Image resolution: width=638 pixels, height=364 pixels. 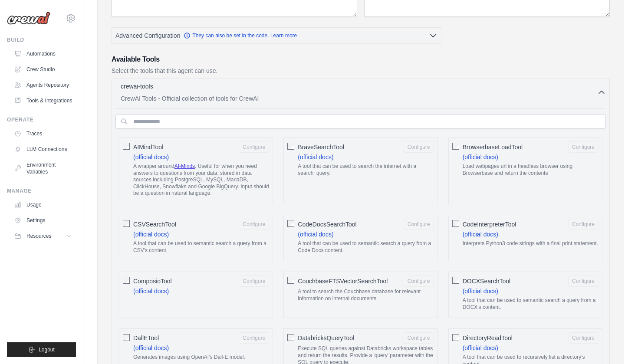 I want to click on button: crewai-tools CrewAI Tools - Official collection of tools for CrewAI, so click(x=360, y=92).